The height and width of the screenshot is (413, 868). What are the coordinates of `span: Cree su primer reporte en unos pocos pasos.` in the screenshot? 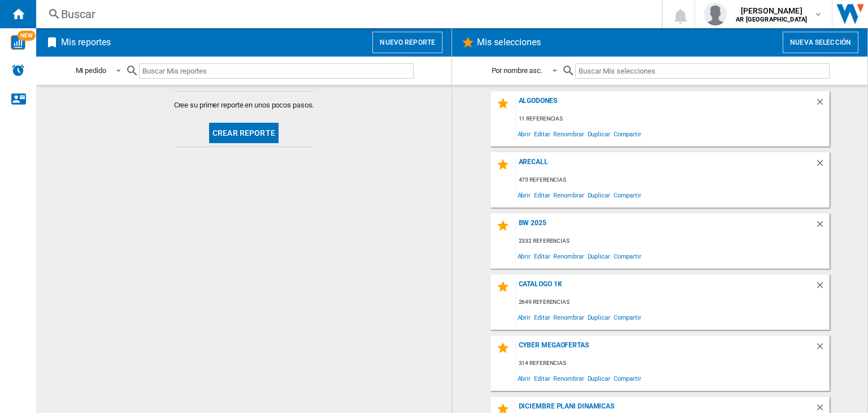 It's located at (244, 105).